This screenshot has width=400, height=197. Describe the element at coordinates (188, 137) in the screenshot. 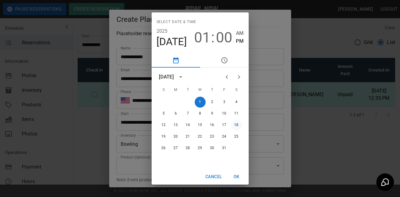

I see `button: 21` at that location.